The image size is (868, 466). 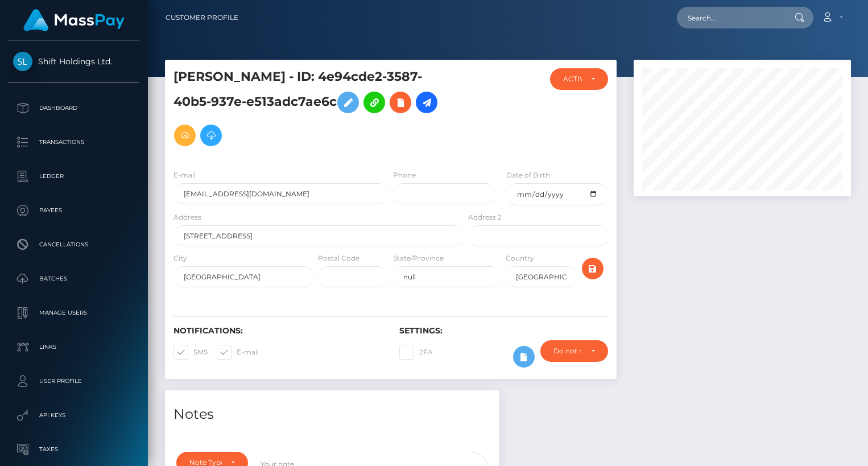 What do you see at coordinates (74, 210) in the screenshot?
I see `p: Payees` at bounding box center [74, 210].